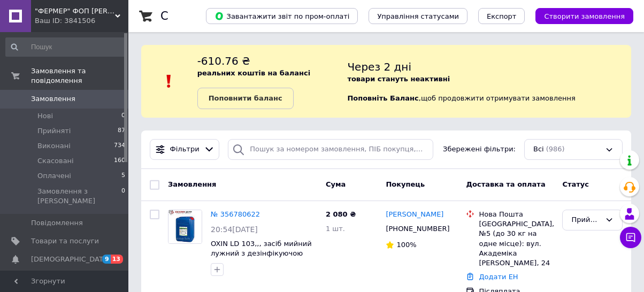  Describe the element at coordinates (398, 79) in the screenshot. I see `b: товари стануть неактивні` at that location.